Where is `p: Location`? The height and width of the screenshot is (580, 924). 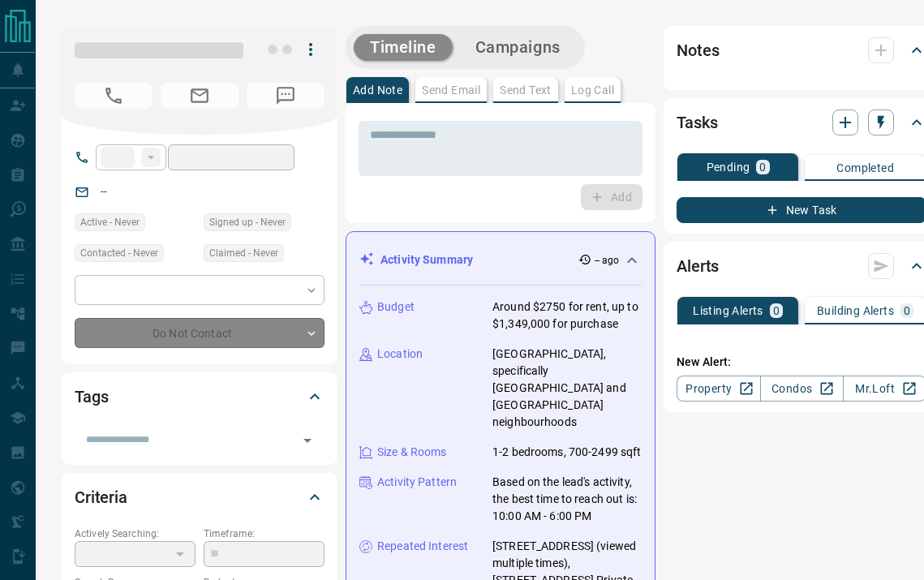
p: Location is located at coordinates (400, 354).